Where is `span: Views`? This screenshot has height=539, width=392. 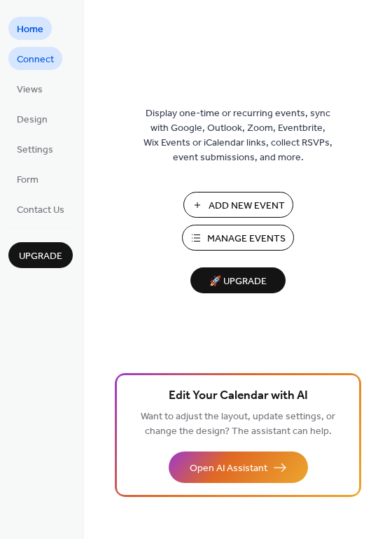 span: Views is located at coordinates (29, 90).